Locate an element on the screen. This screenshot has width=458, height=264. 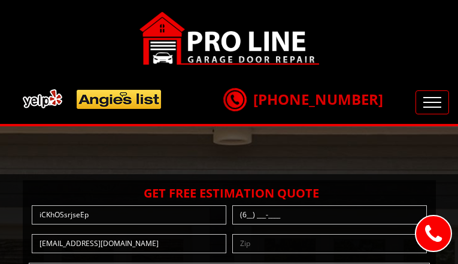
input: Phone is located at coordinates (329, 215).